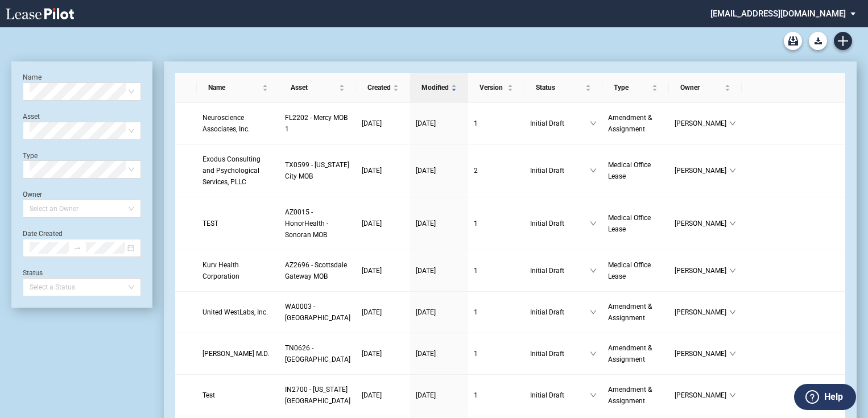 This screenshot has height=418, width=868. Describe the element at coordinates (317, 224) in the screenshot. I see `a: AZ0015 - HonorHealth - Sonoran MOB` at that location.